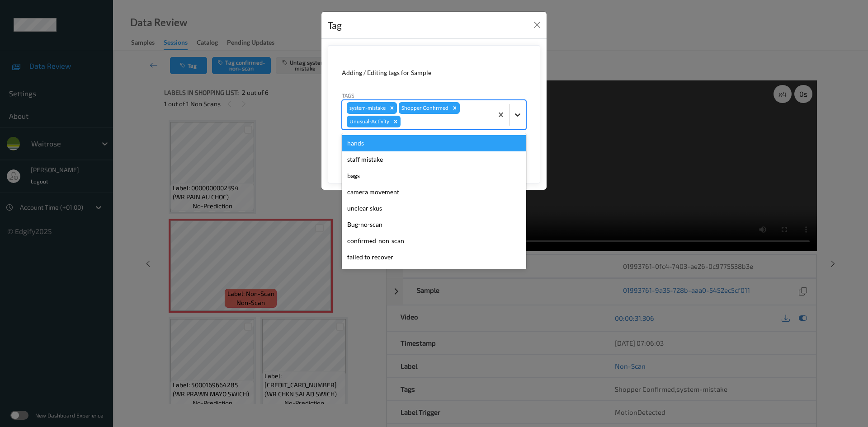  Describe the element at coordinates (334, 26) in the screenshot. I see `div: Tag` at that location.